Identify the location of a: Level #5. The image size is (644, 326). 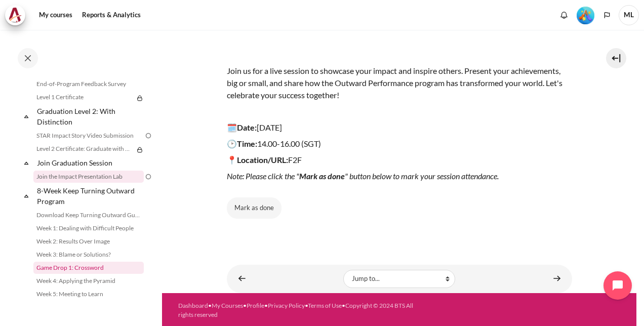
(586, 14).